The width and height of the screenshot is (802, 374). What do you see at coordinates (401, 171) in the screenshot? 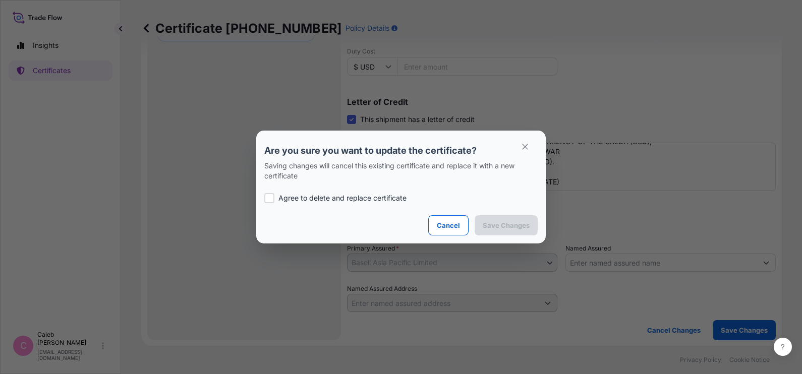
I see `p: Saving changes will cancel this existing certificate and replace it with a new certificate` at bounding box center [401, 171].